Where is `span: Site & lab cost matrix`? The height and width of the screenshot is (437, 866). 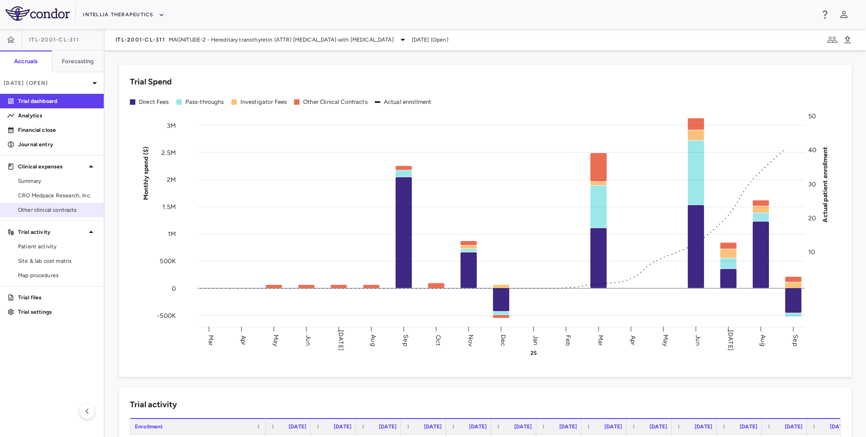 span: Site & lab cost matrix is located at coordinates (57, 261).